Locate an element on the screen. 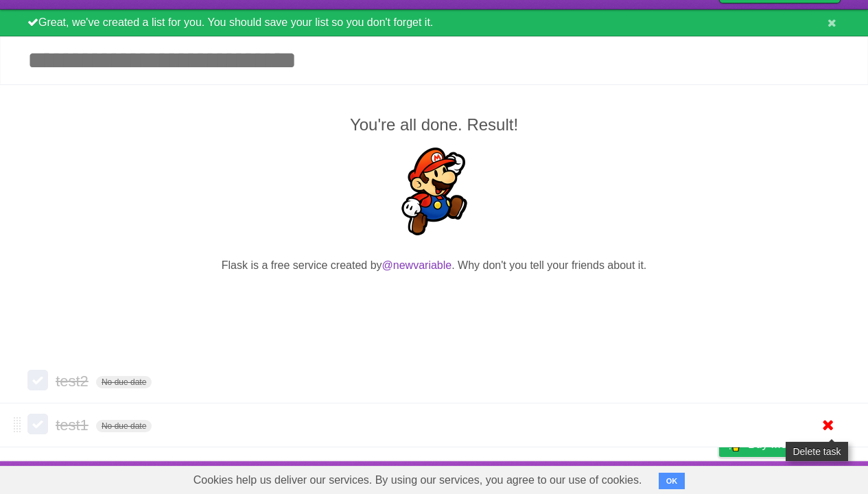 This screenshot has height=494, width=868. a: Privacy is located at coordinates (719, 478).